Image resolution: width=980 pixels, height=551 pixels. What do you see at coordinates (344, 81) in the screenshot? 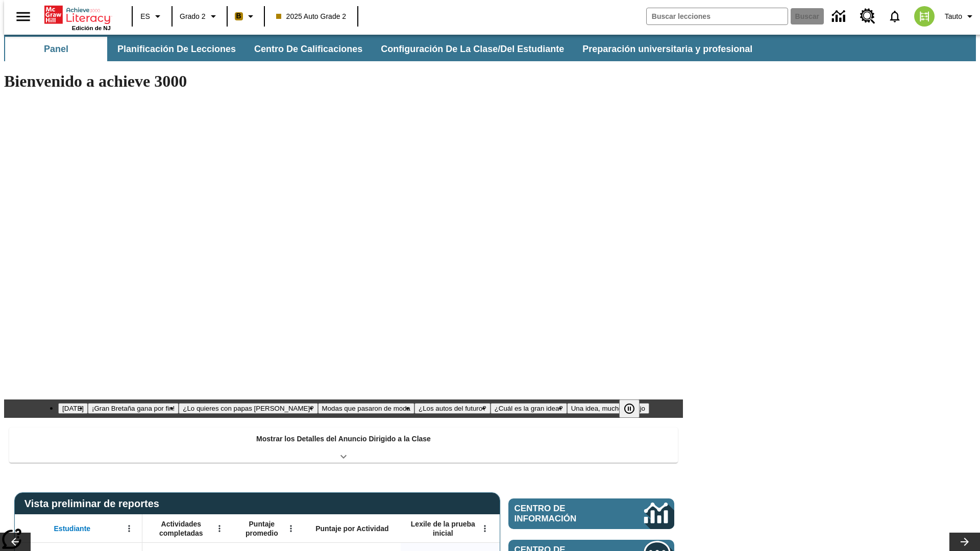
I see `h1: Bienvenido a achieve 3000` at bounding box center [344, 81].